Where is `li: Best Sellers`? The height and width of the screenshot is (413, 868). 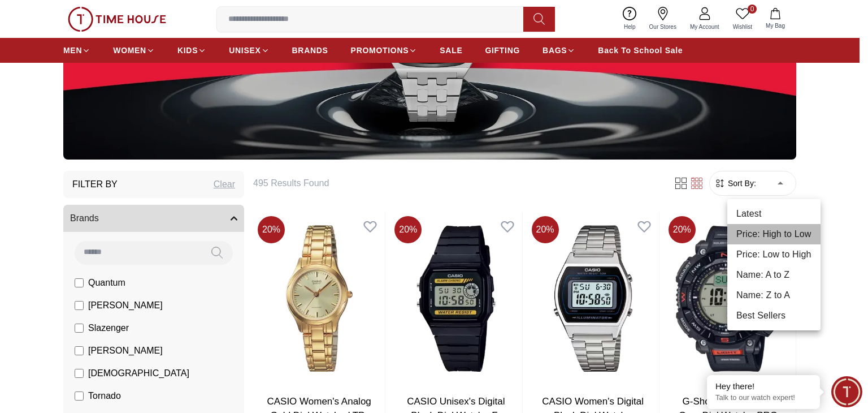 li: Best Sellers is located at coordinates (773, 316).